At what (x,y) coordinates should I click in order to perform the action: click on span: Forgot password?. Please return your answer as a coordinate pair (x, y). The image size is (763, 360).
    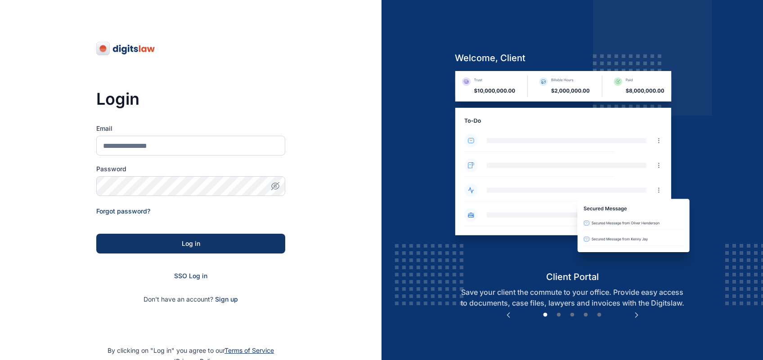
    Looking at the image, I should click on (123, 211).